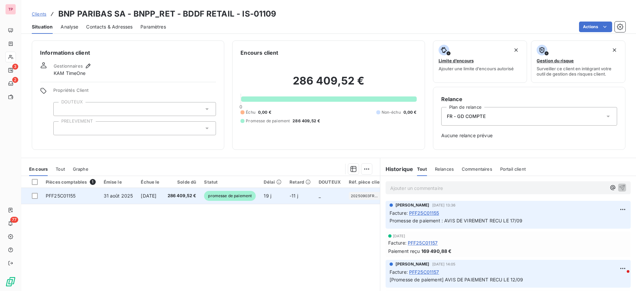 The width and height of the screenshot is (636, 291). Describe the element at coordinates (118, 196) in the screenshot. I see `span: 31 août 2025` at that location.